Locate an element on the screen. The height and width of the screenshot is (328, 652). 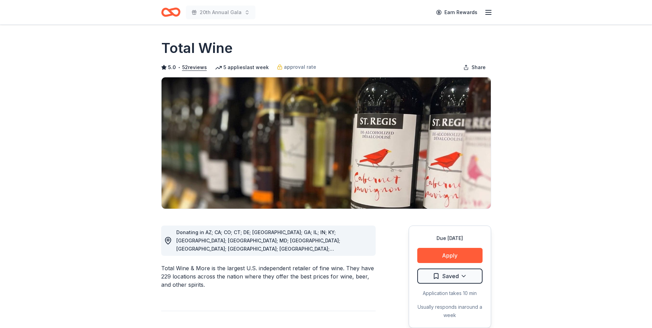
span: approval rate is located at coordinates (300, 67).